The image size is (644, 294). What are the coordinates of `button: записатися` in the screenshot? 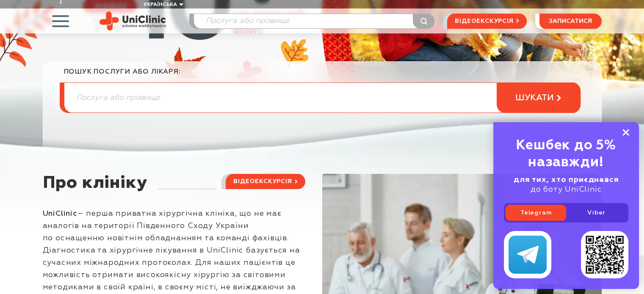 It's located at (570, 21).